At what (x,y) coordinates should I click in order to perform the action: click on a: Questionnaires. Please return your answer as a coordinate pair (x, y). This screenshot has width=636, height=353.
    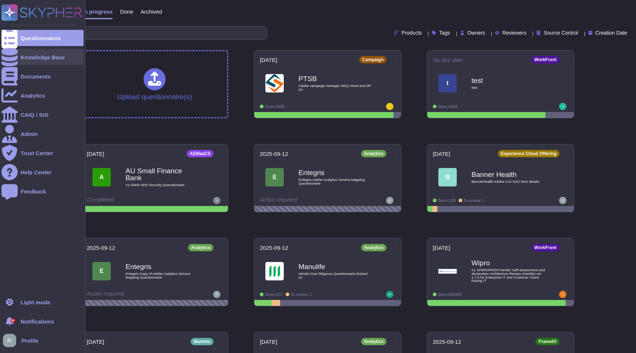
    Looking at the image, I should click on (42, 38).